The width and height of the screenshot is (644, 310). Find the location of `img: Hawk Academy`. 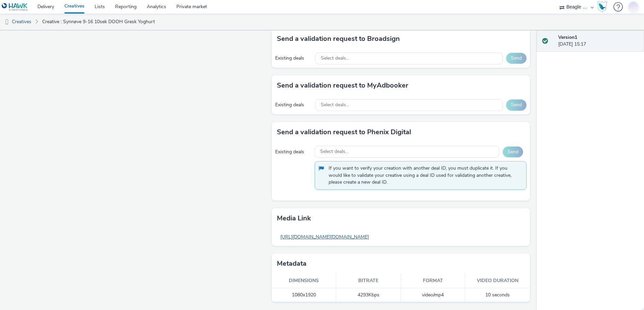

img: Hawk Academy is located at coordinates (602, 7).